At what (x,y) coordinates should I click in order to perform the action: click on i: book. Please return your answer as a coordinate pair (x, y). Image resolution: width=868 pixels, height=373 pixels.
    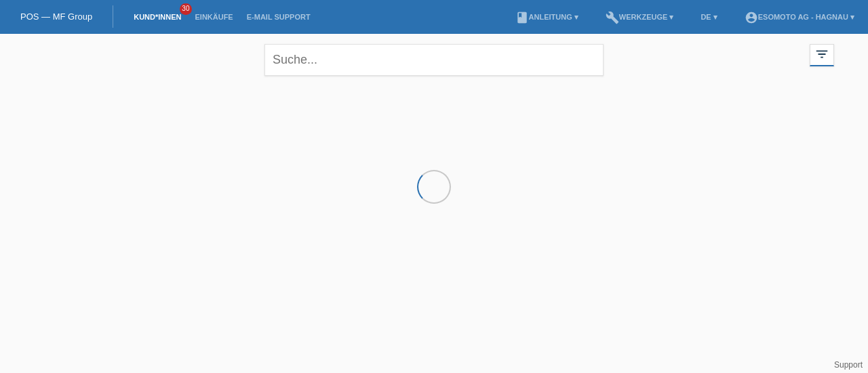
    Looking at the image, I should click on (523, 18).